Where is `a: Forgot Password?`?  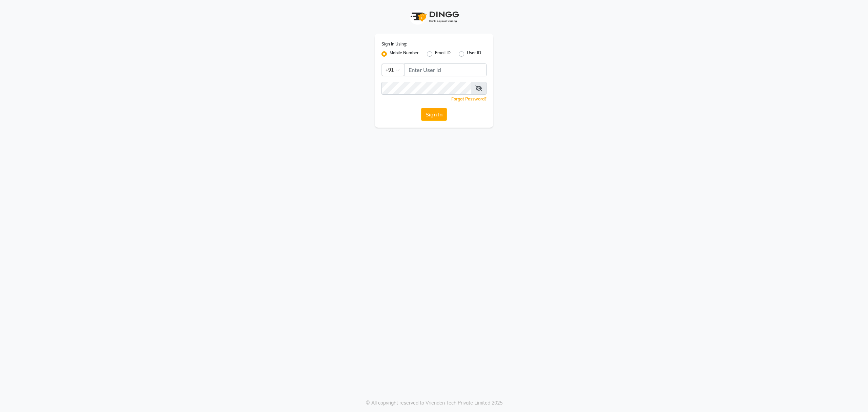
a: Forgot Password? is located at coordinates (469, 99).